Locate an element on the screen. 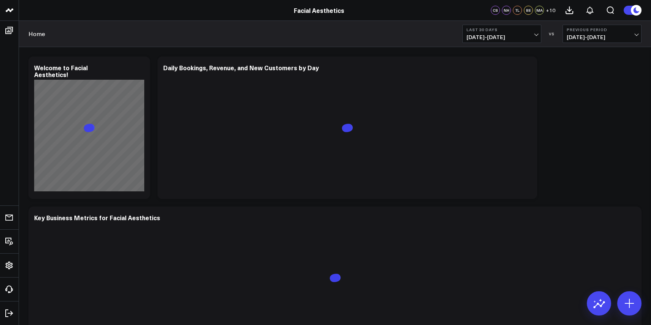  div: Daily Bookings, Revenue, and New Customers by Day is located at coordinates (241, 68).